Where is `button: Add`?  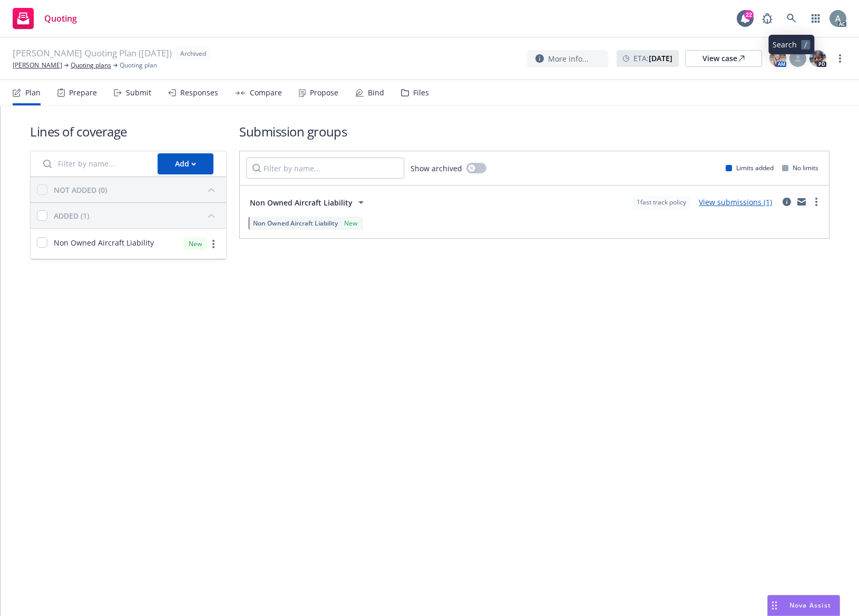
button: Add is located at coordinates (185, 164).